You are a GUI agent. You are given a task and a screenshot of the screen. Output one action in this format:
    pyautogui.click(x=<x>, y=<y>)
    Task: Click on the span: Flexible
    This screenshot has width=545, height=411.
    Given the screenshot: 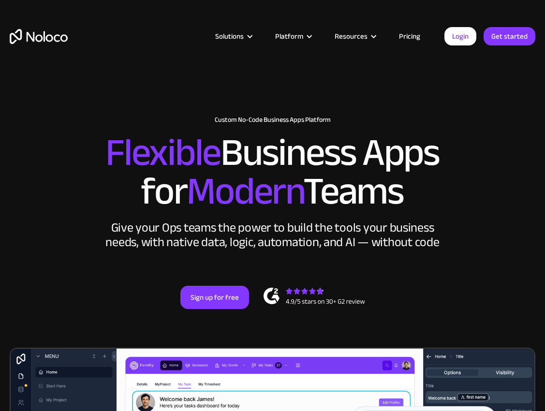 What is the action you would take?
    pyautogui.click(x=163, y=152)
    